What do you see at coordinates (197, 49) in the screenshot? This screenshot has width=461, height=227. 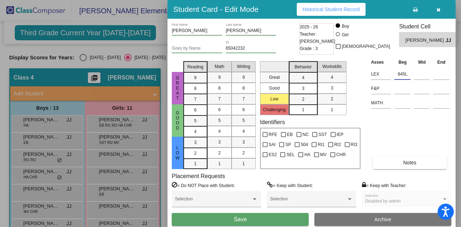 I see `input: goes by name` at bounding box center [197, 49].